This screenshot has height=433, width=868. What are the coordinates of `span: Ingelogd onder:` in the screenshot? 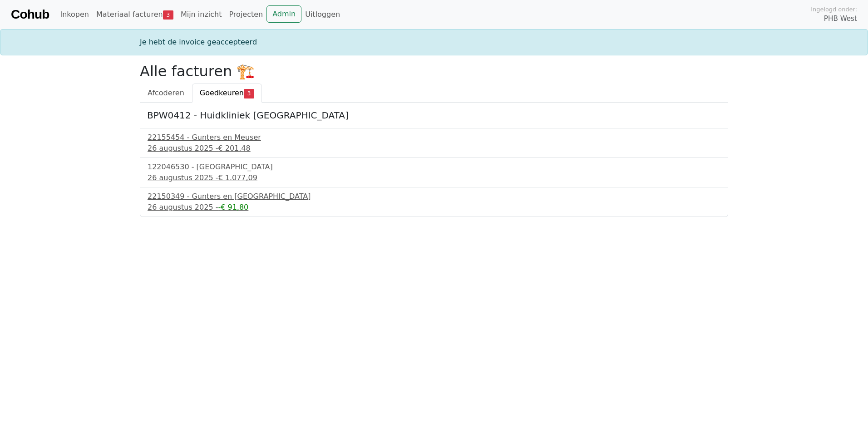 It's located at (834, 9).